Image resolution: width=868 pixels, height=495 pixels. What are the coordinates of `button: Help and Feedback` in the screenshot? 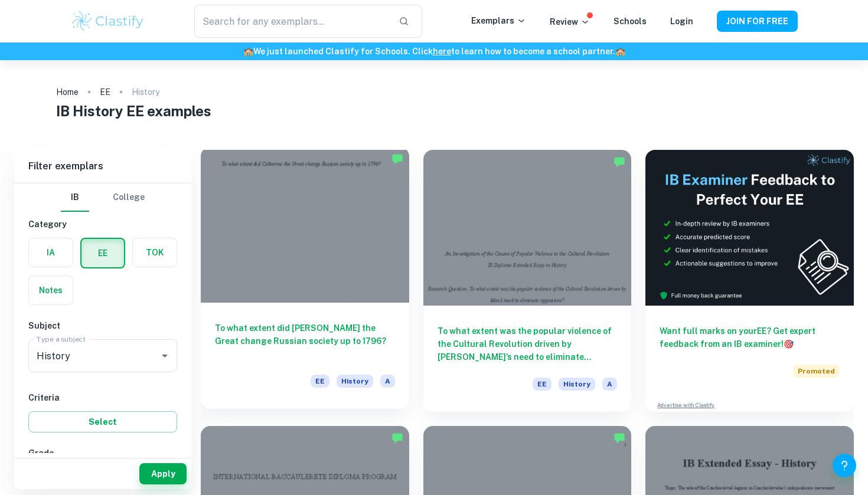 It's located at (844, 466).